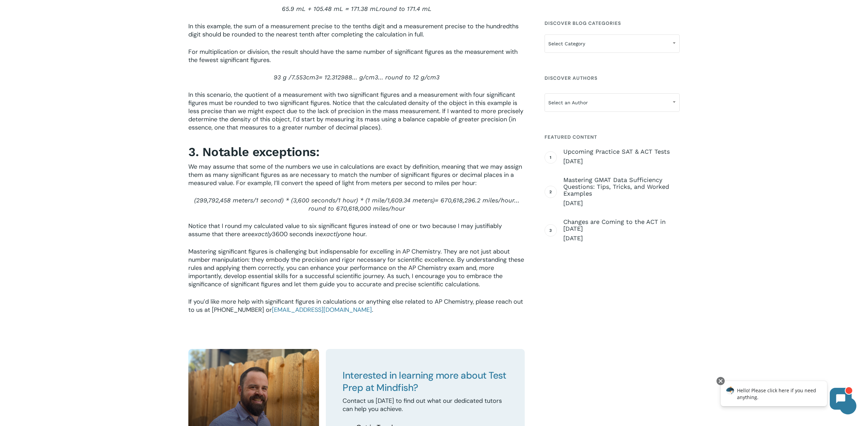 This screenshot has width=868, height=426. What do you see at coordinates (377, 200) in the screenshot?
I see `span: 1 mile/` at bounding box center [377, 200].